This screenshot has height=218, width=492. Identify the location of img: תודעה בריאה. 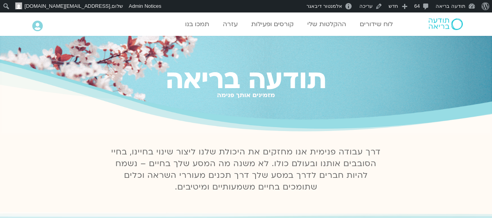
(446, 24).